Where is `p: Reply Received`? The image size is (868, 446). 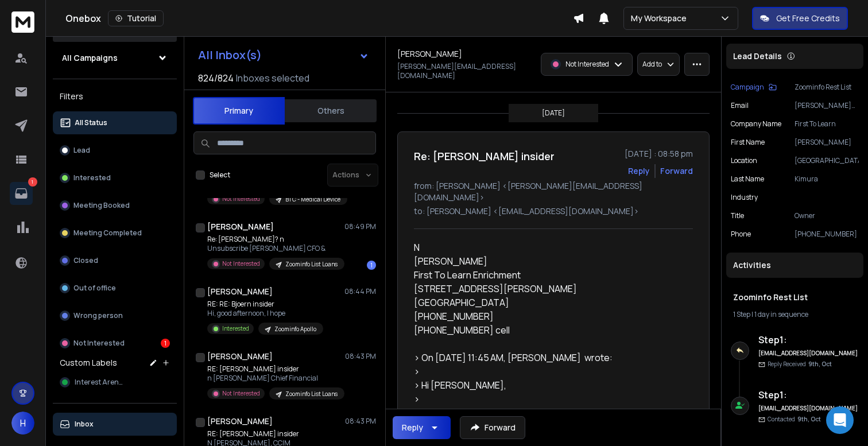 p: Reply Received is located at coordinates (800, 364).